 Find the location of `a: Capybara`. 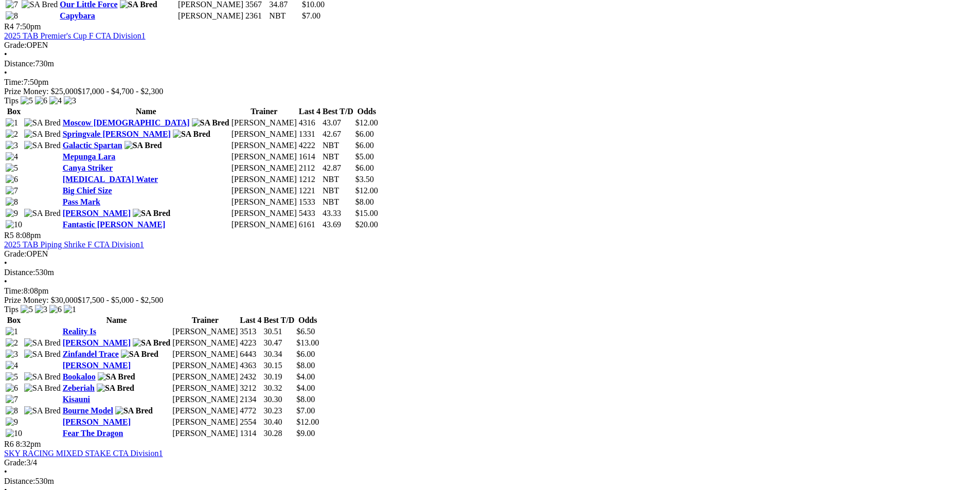

a: Capybara is located at coordinates (77, 15).